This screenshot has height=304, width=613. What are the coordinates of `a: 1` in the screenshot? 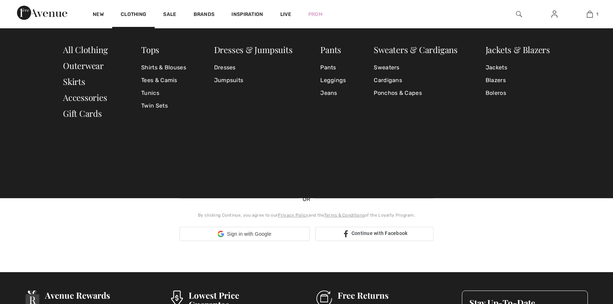 It's located at (590, 14).